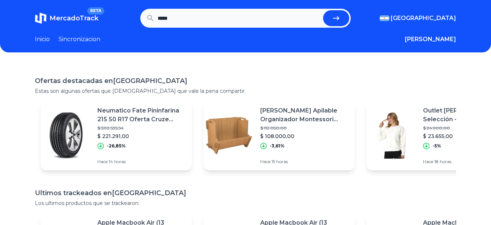  What do you see at coordinates (74, 18) in the screenshot?
I see `span: MercadoTrack` at bounding box center [74, 18].